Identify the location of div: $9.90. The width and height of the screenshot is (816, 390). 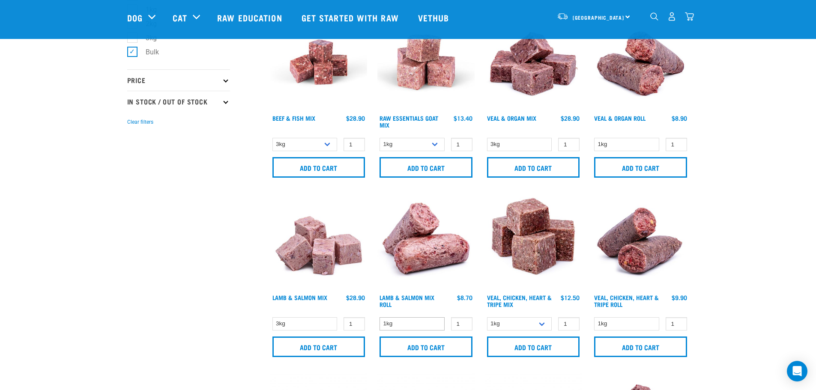
(679, 298).